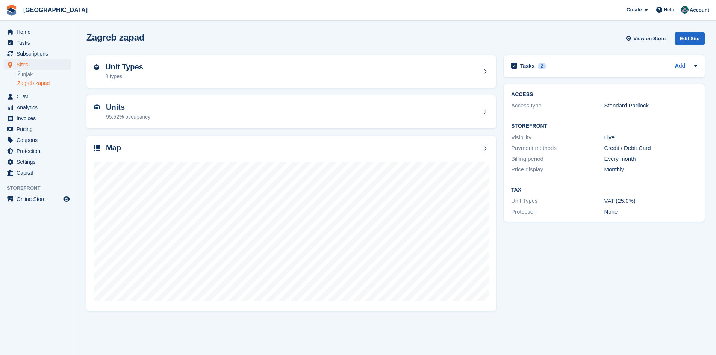  What do you see at coordinates (39, 108) in the screenshot?
I see `span: Analytics` at bounding box center [39, 108].